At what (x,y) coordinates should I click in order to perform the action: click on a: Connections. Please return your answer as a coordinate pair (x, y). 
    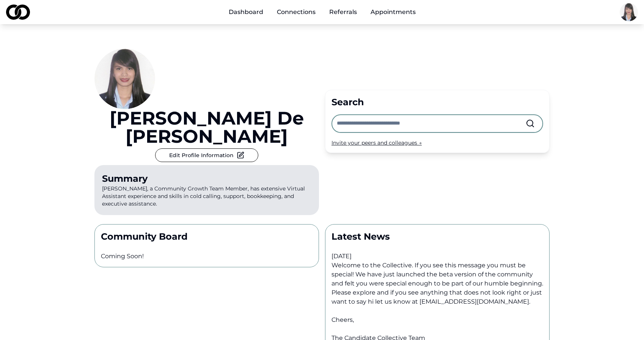
    Looking at the image, I should click on (296, 12).